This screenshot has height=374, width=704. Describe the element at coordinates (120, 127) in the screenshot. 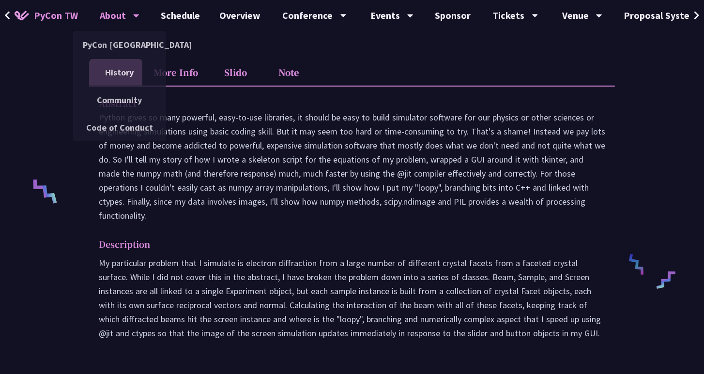

I see `a: Code of Conduct` at that location.